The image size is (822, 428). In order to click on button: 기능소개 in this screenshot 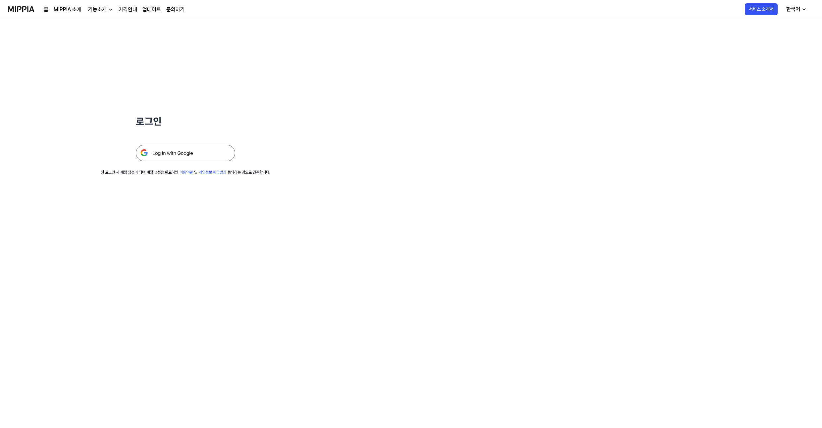, I will do `click(100, 10)`.